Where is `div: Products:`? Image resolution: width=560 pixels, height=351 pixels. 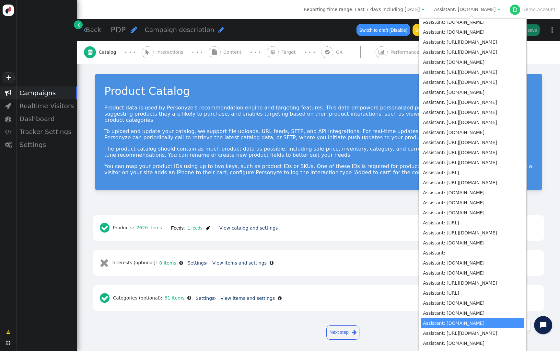
div: Products: is located at coordinates (131, 228).